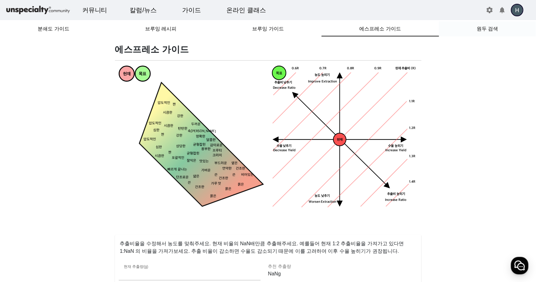 The height and width of the screenshot is (282, 536). I want to click on span: 에스프레소 가이드, so click(380, 29).